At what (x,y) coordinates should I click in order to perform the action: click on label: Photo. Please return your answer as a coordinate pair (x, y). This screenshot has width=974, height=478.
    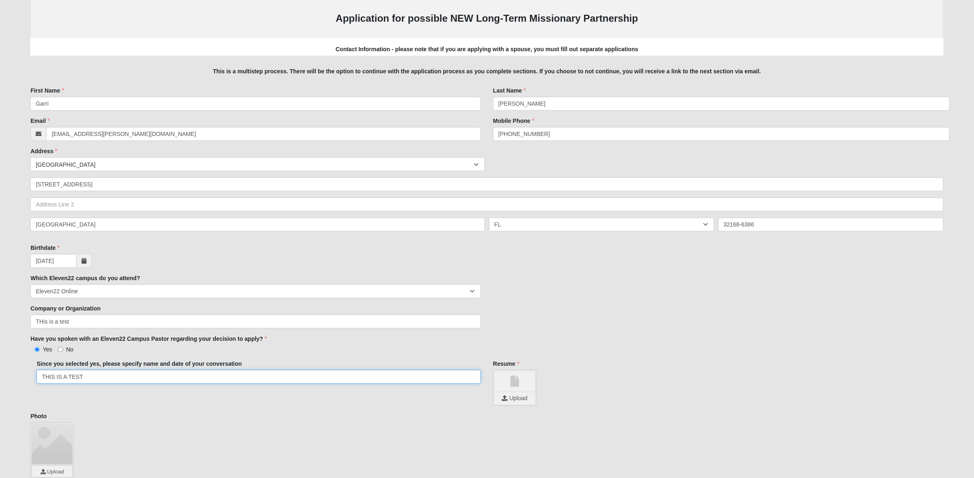
    Looking at the image, I should click on (39, 416).